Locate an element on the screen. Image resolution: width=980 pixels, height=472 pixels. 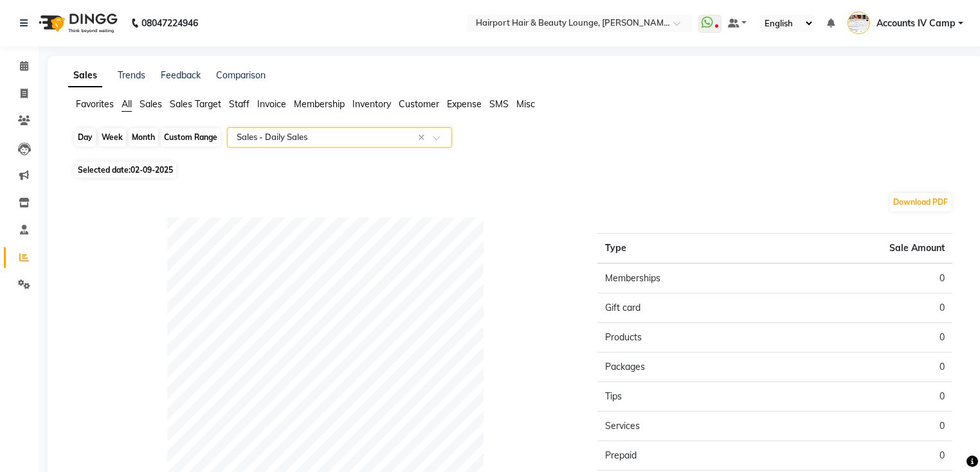
span: Invoice is located at coordinates (271, 104).